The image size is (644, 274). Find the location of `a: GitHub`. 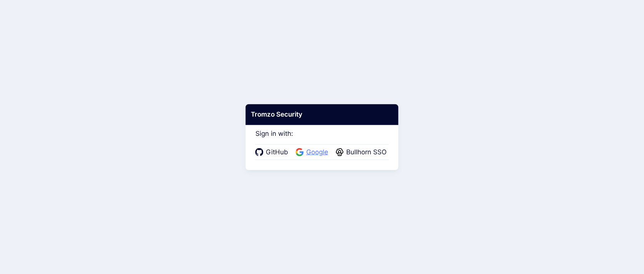

a: GitHub is located at coordinates (273, 152).